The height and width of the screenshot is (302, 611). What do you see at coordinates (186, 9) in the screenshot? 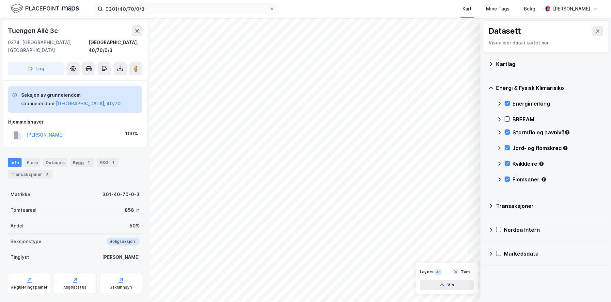
I see `input: Søk på adresse, matrikkel, gårdeiere, leietakere eller personer` at bounding box center [186, 9].